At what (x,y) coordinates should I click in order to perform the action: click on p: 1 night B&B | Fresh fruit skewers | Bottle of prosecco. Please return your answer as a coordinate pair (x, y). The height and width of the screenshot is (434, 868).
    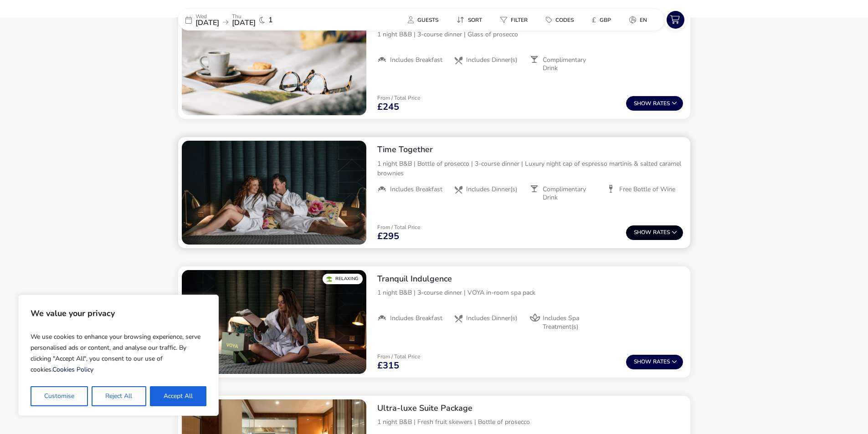
    Looking at the image, I should click on (530, 422).